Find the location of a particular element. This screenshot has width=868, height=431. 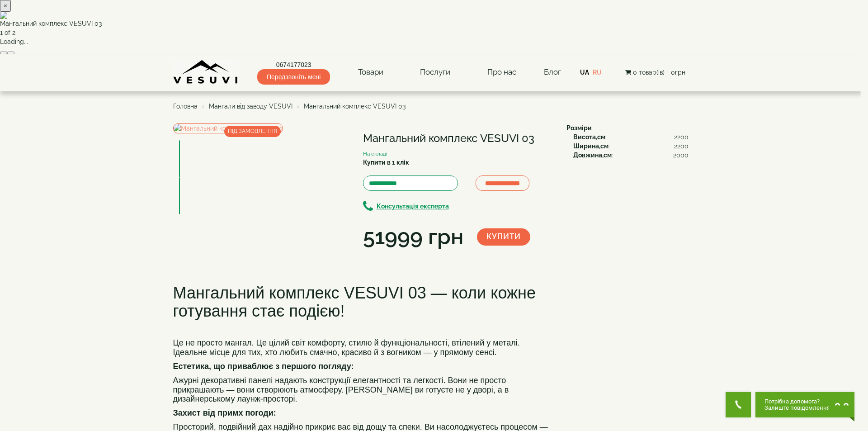

a: Про нас is located at coordinates (502, 72).